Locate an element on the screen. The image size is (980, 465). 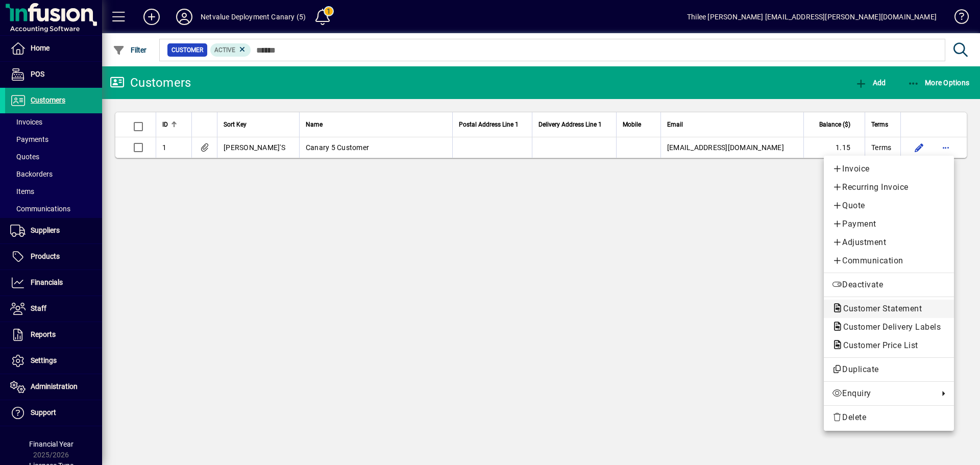
span: Quote is located at coordinates (889, 206).